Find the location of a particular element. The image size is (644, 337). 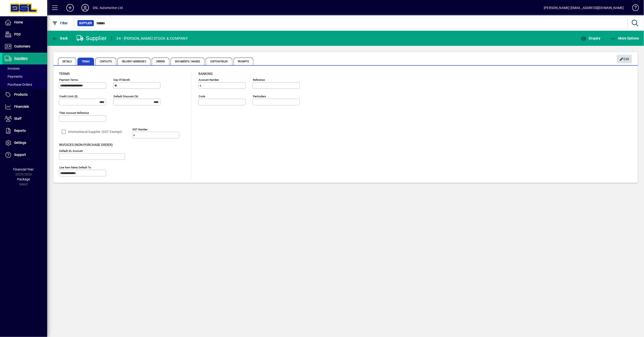

mat-label: Their Account Reference is located at coordinates (74, 113).